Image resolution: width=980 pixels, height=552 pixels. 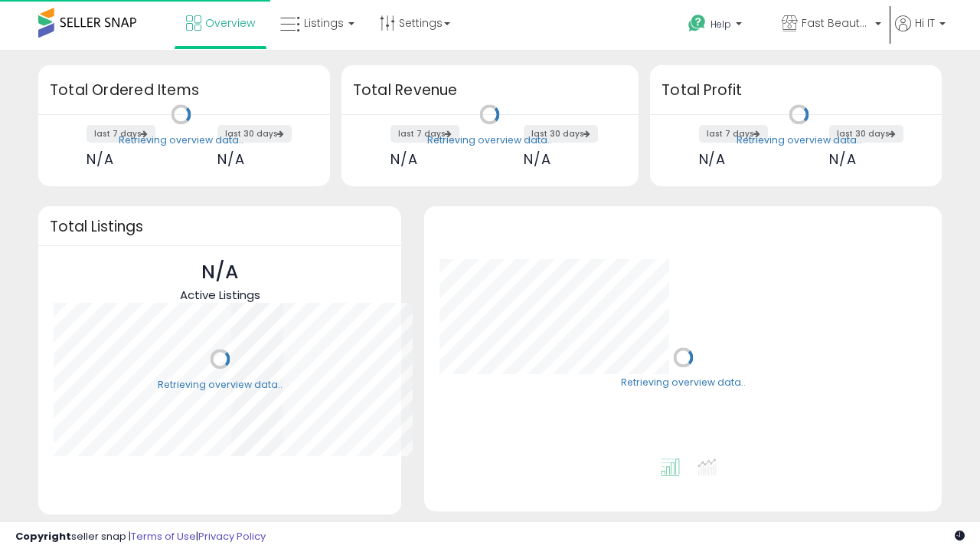 I want to click on a: Help, so click(x=722, y=26).